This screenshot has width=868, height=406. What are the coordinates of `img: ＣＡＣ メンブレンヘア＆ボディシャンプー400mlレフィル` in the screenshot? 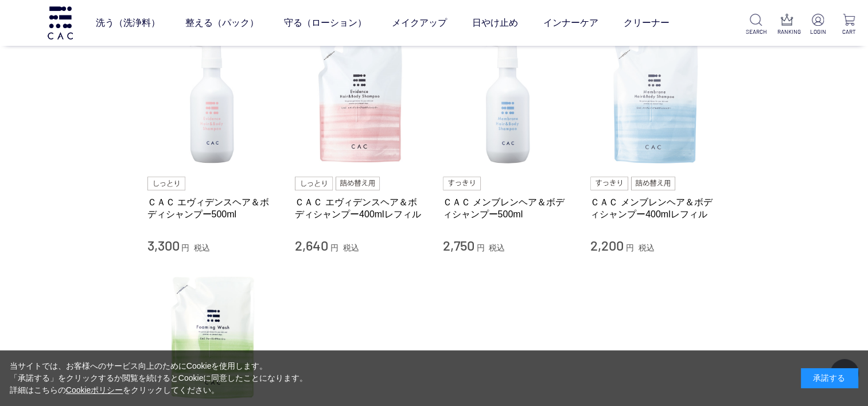 It's located at (655, 102).